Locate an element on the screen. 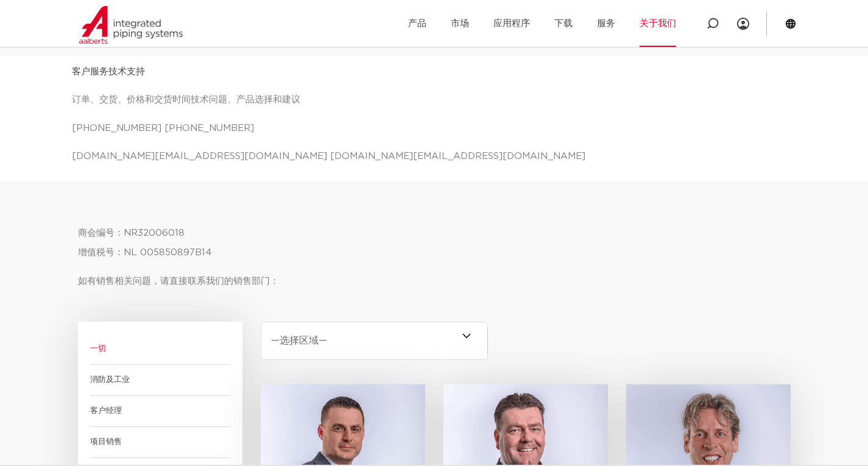 Image resolution: width=868 pixels, height=466 pixels. font: 关于我们 is located at coordinates (658, 23).